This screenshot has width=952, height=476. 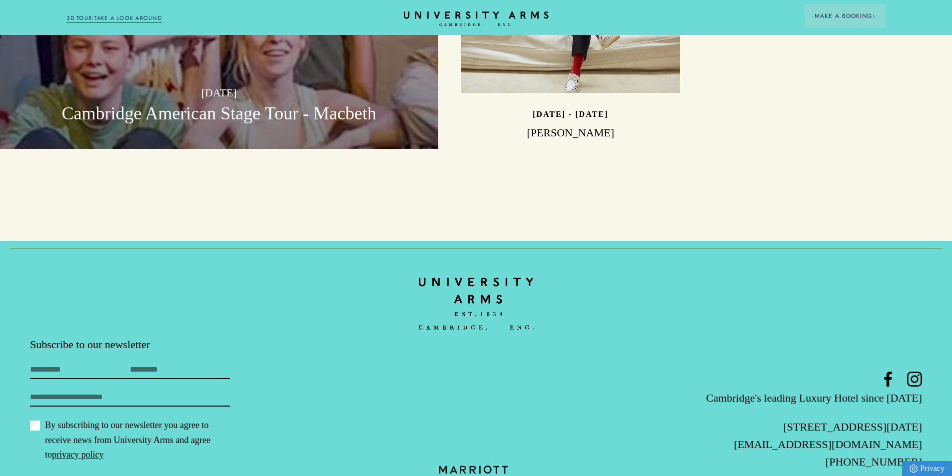 I want to click on label: By subscribing to our newsletter you agree to receive news from University Arms and agree to, so click(x=130, y=440).